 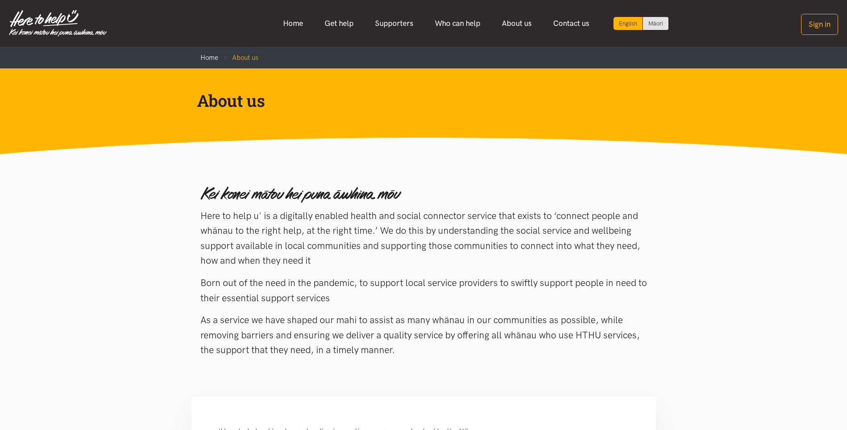 I want to click on p: As a service we have shaped our mahi to assist as many whānau in our communities as possible, whi..., so click(x=424, y=334).